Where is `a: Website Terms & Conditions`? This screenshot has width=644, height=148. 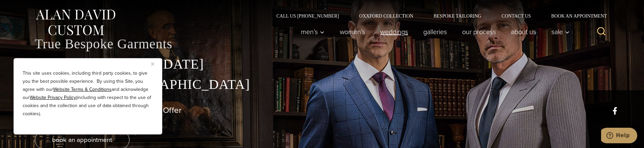 a: Website Terms & Conditions is located at coordinates (82, 89).